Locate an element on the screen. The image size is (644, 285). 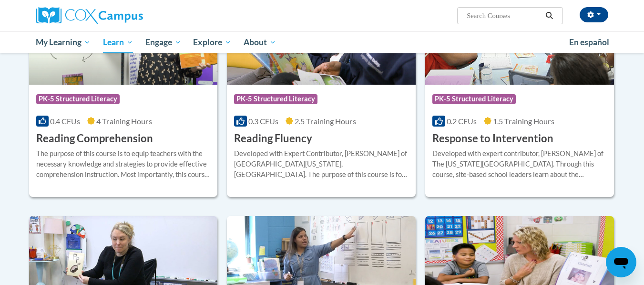
span: 0.4 CEUs is located at coordinates (65, 121).